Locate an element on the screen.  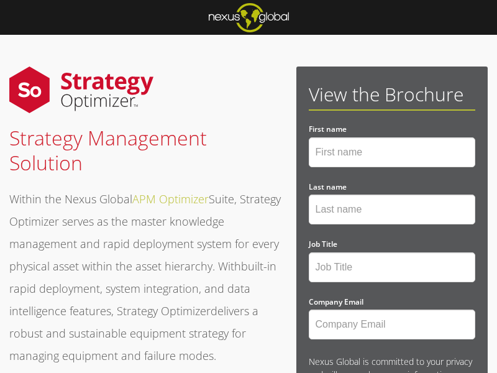
input: Last name is located at coordinates (392, 209).